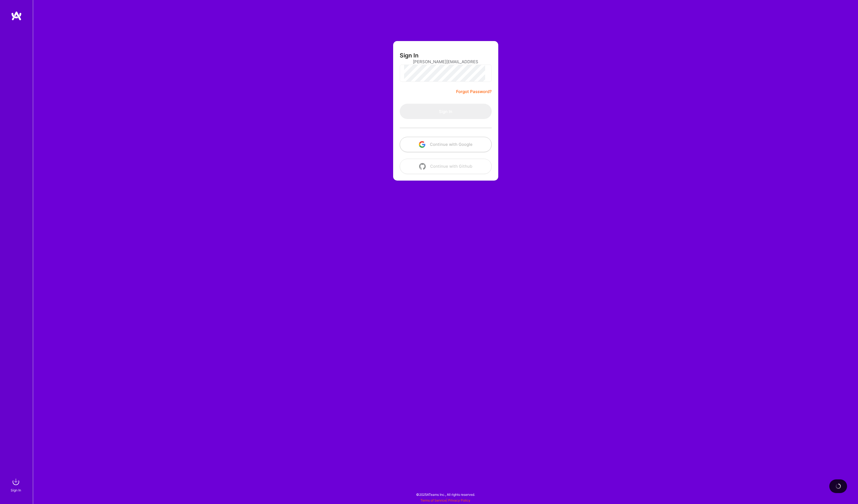  Describe the element at coordinates (446, 166) in the screenshot. I see `button: Continue with Github` at that location.